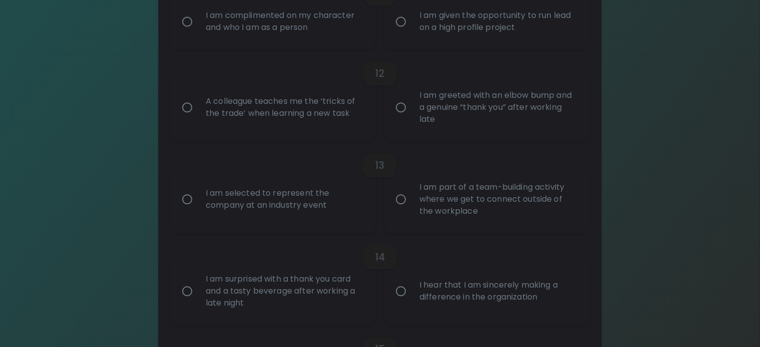 Image resolution: width=760 pixels, height=347 pixels. I want to click on div: I am greeted with an elbow bump and a genuine “thank you” after working late, so click(498, 107).